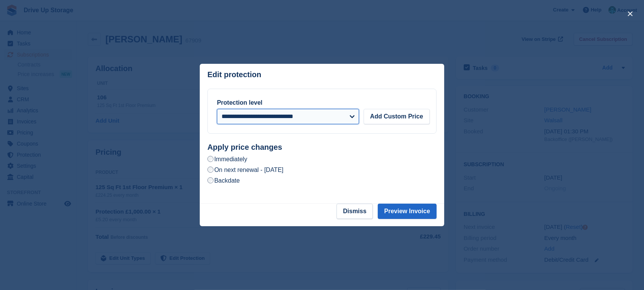 The width and height of the screenshot is (644, 290). What do you see at coordinates (234, 75) in the screenshot?
I see `p: Edit protection` at bounding box center [234, 75].